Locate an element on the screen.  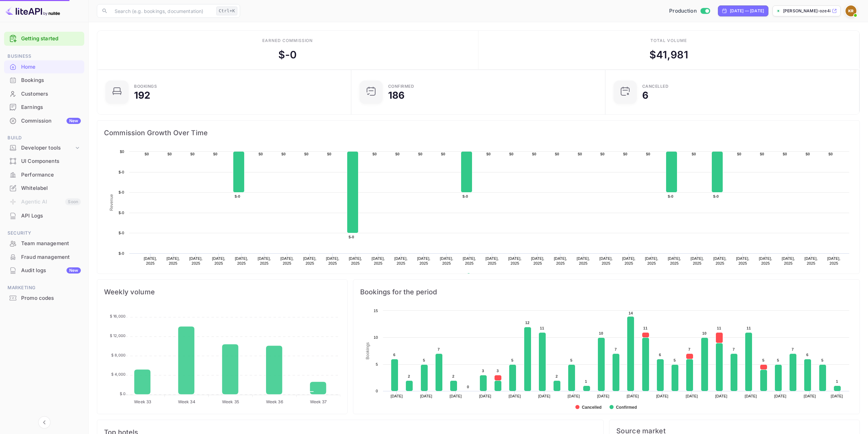
div: Commission is located at coordinates (51, 121).